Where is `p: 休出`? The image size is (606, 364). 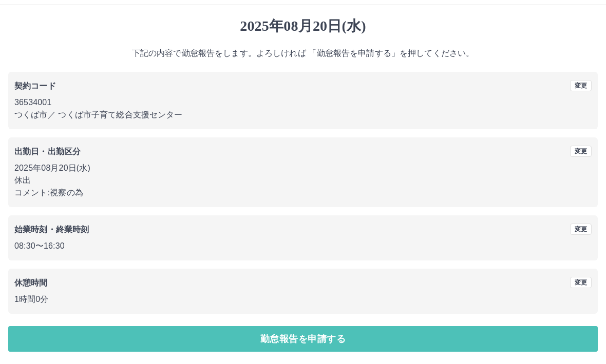 p: 休出 is located at coordinates (303, 181).